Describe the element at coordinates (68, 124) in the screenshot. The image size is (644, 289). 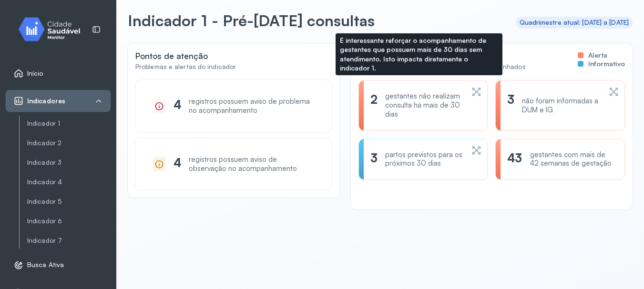
I see `a: Indicador 1` at that location.